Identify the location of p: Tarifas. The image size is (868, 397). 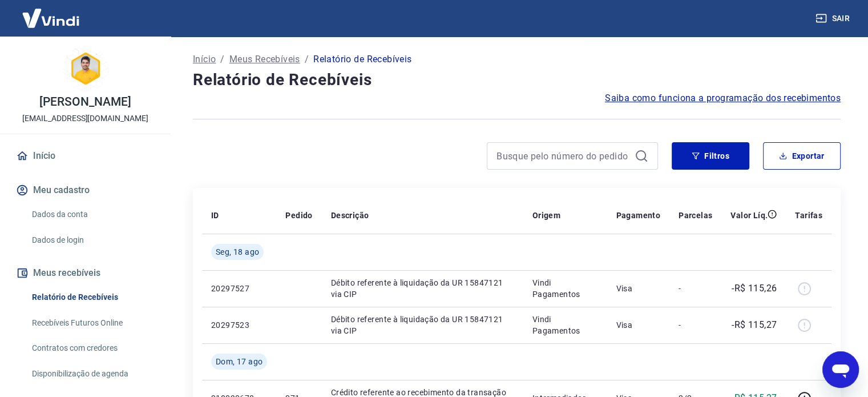
(808, 215).